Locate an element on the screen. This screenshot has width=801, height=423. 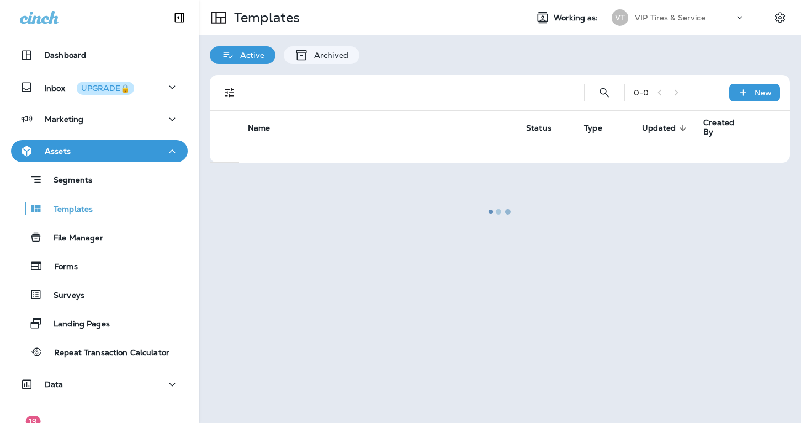
p: Forms is located at coordinates (60, 267).